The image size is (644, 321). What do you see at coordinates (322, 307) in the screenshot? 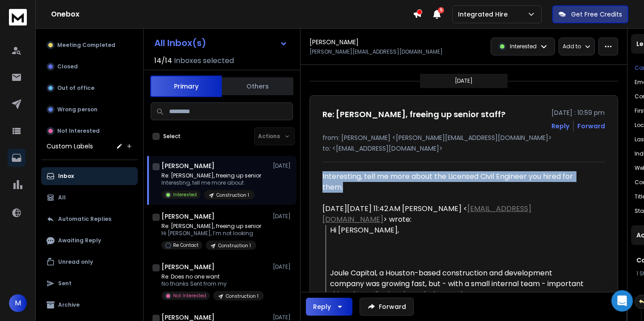
I see `div: Reply` at bounding box center [322, 307].